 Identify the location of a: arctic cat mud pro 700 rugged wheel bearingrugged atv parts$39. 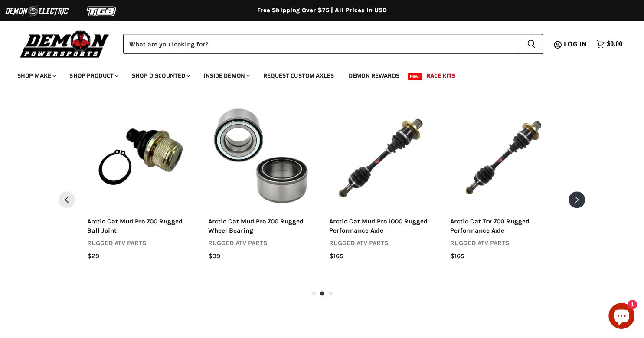
(262, 239).